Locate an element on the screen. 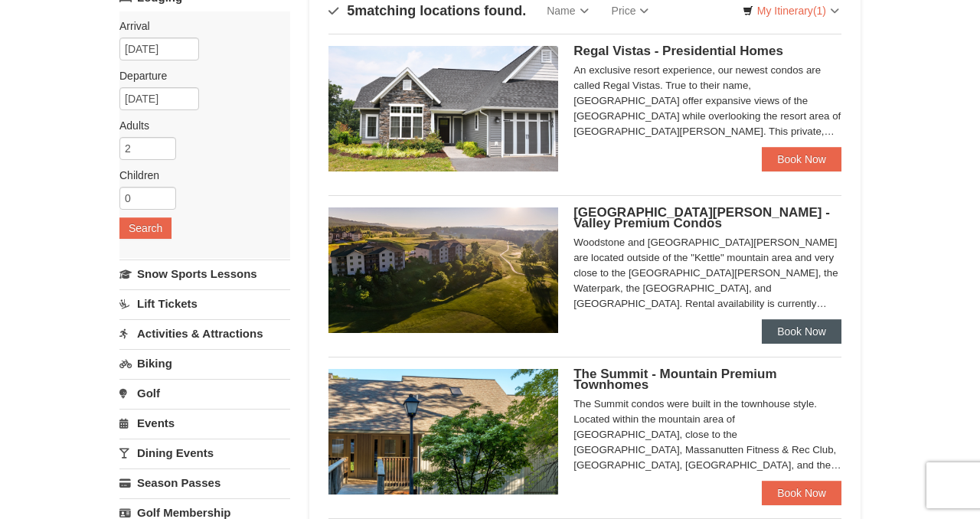 This screenshot has height=519, width=980. a: Lift Tickets is located at coordinates (205, 303).